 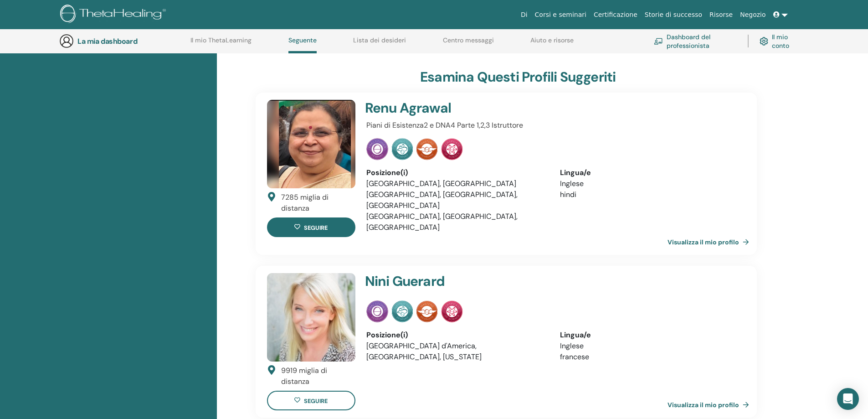 What do you see at coordinates (848, 399) in the screenshot?
I see `div: Apri Intercom Messenger` at bounding box center [848, 399].